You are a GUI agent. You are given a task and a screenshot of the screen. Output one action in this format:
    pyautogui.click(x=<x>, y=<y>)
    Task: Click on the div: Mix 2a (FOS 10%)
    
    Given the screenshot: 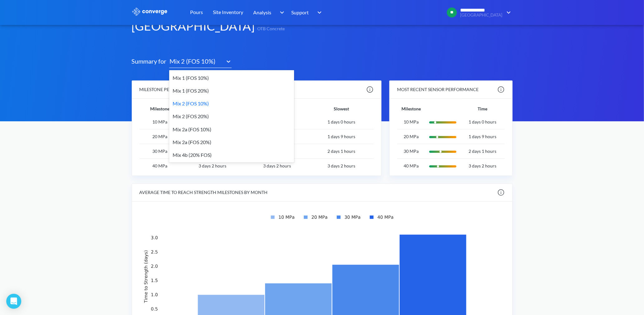 What is the action you would take?
    pyautogui.click(x=232, y=129)
    